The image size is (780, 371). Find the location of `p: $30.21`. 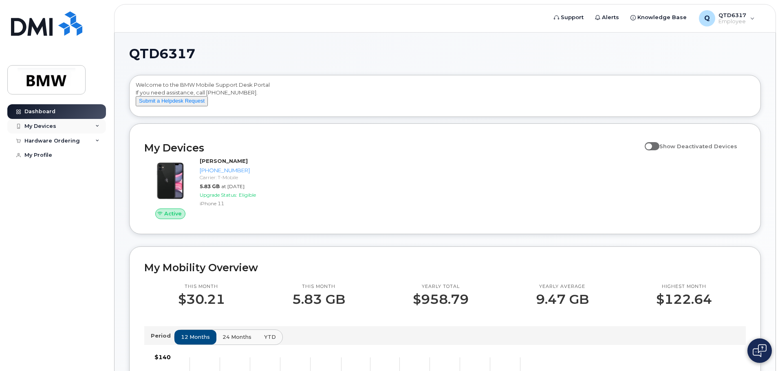

p: $30.21 is located at coordinates (201, 299).